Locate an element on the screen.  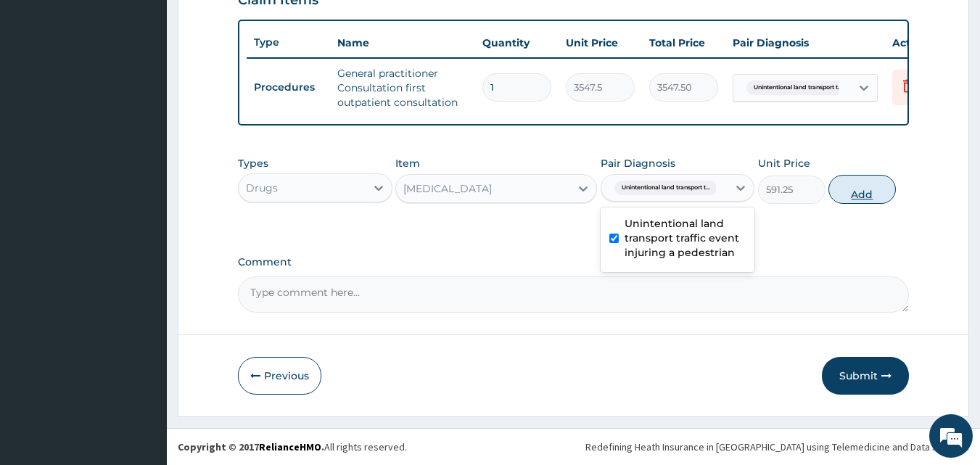
img: d_794563401_company_1708531726252_794563401 is located at coordinates (43, 91).